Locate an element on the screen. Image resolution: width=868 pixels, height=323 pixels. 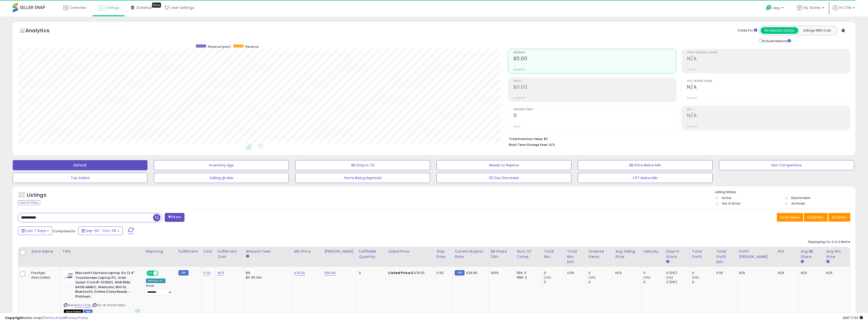
button: Needs to Reprice is located at coordinates (504, 165).